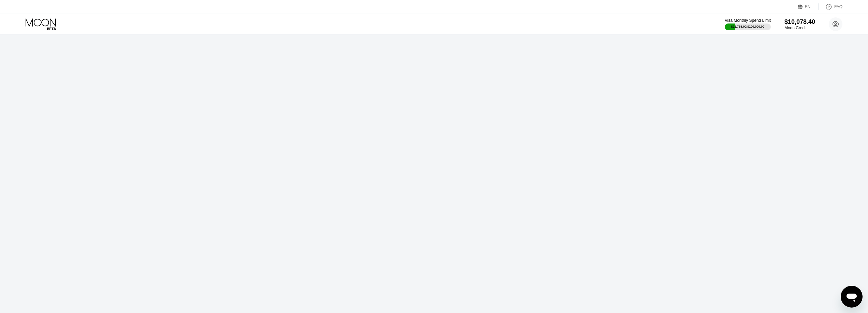 The image size is (868, 313). Describe the element at coordinates (748, 26) in the screenshot. I see `div: $22,768.00 / $100,000.00` at that location.